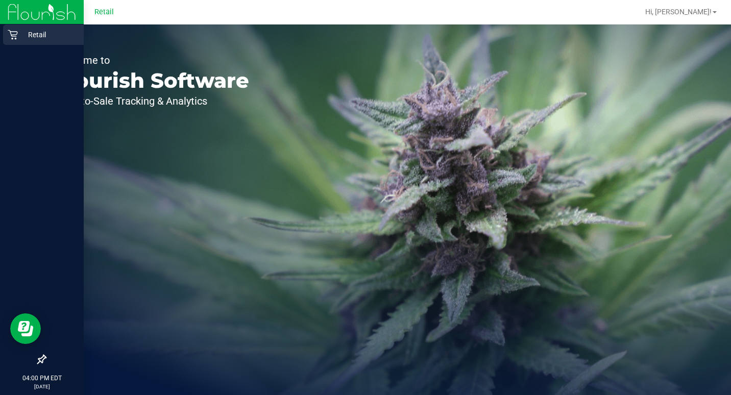  What do you see at coordinates (152, 81) in the screenshot?
I see `p: Flourish Software` at bounding box center [152, 81].